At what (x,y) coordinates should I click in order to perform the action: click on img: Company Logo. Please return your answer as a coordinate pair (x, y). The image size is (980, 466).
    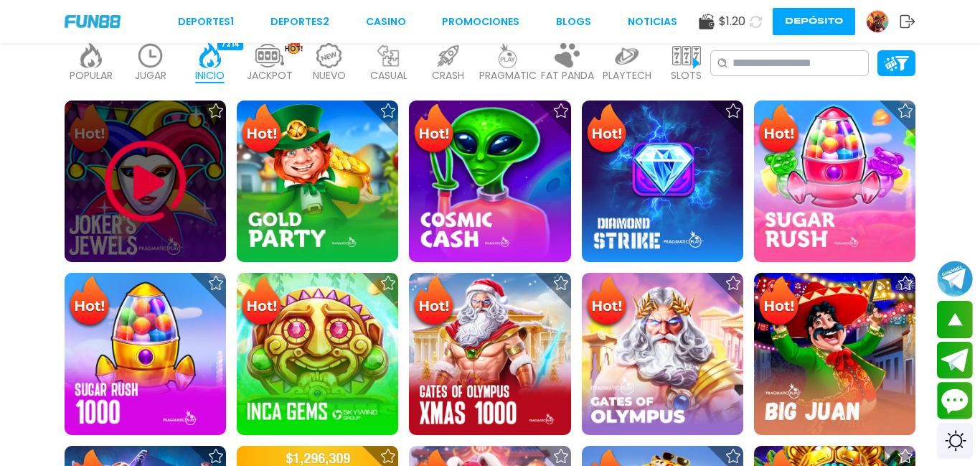
    Looking at the image, I should click on (93, 21).